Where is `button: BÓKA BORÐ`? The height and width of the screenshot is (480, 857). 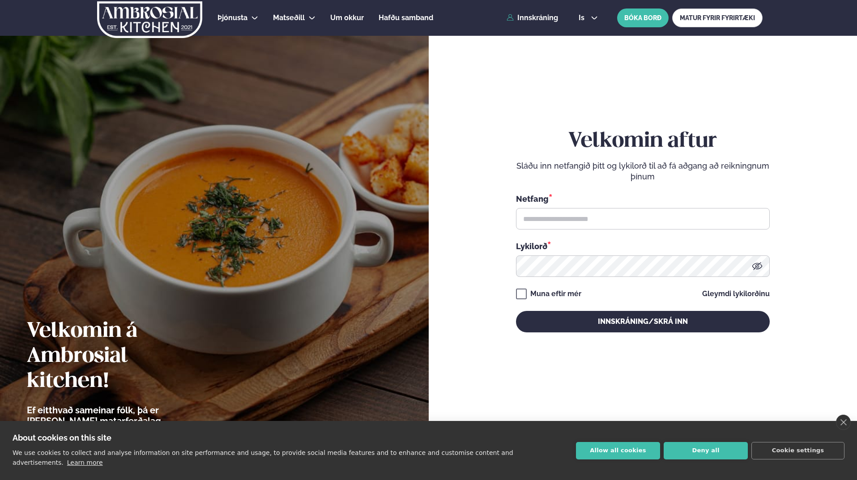 button: BÓKA BORÐ is located at coordinates (642, 18).